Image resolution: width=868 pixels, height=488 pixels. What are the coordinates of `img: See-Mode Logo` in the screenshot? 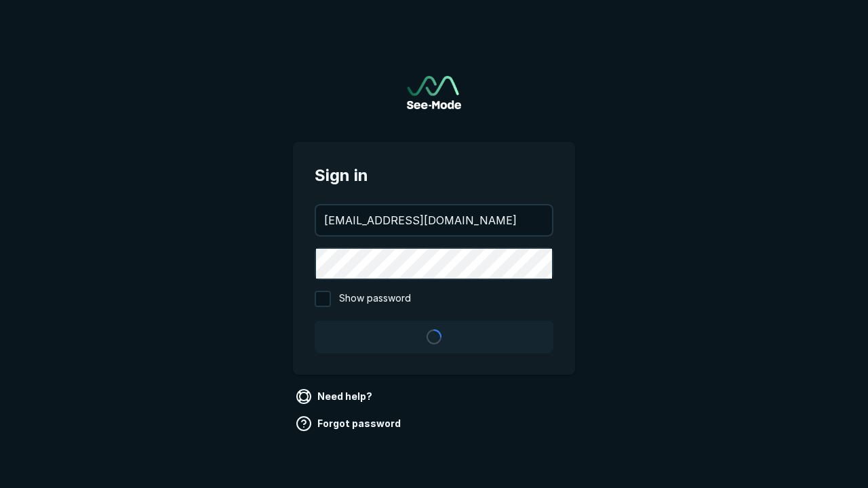 It's located at (434, 92).